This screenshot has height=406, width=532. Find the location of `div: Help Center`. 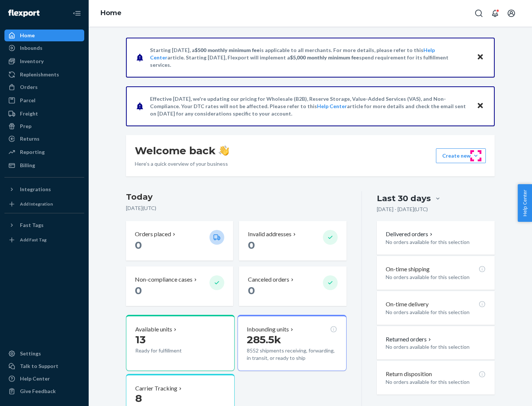

div: Help Center is located at coordinates (35, 379).